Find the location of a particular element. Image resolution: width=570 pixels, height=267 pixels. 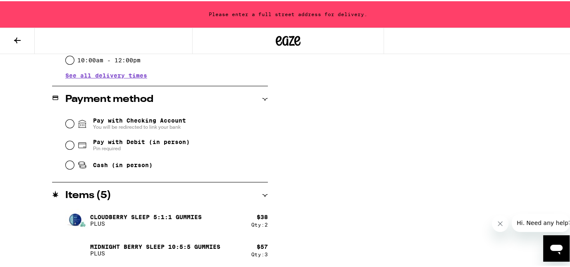

div: $ 57 is located at coordinates (262, 246).